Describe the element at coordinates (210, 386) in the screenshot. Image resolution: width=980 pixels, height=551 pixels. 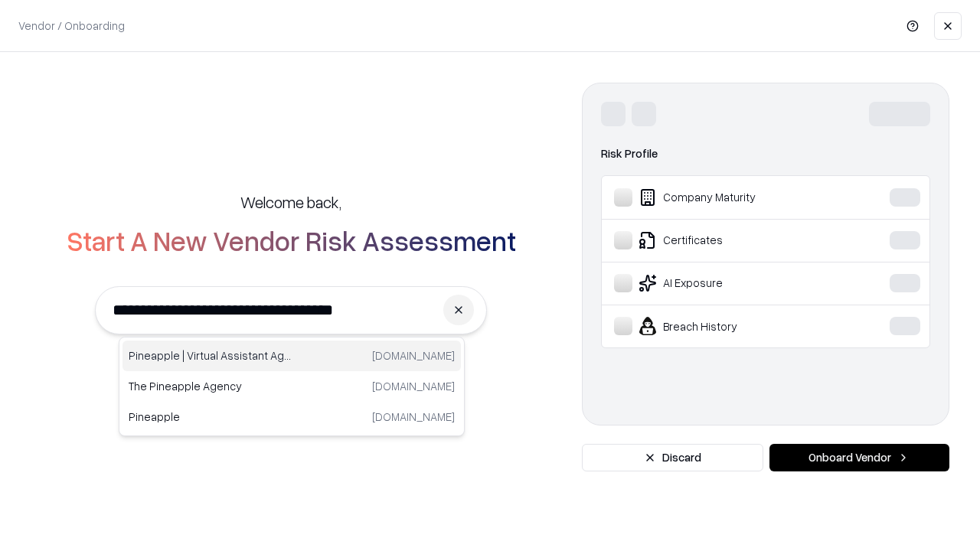
I see `p: The Pineapple Agency` at that location.